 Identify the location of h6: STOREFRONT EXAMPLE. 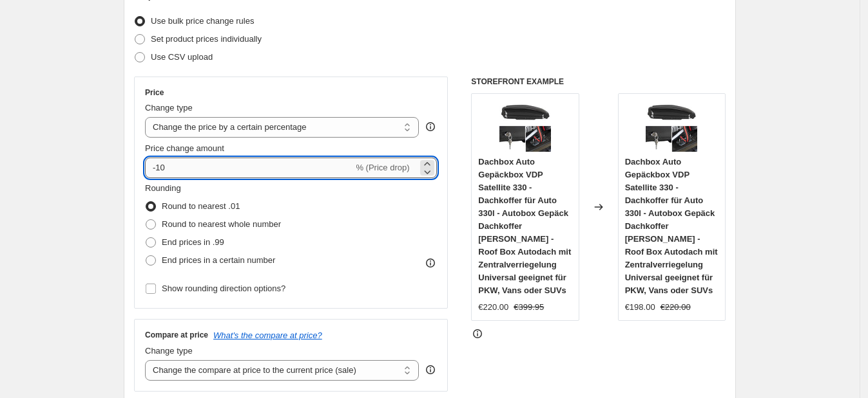
(598, 82).